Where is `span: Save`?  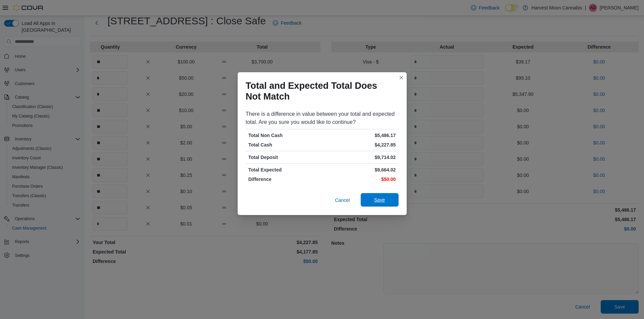
span: Save is located at coordinates (380, 200).